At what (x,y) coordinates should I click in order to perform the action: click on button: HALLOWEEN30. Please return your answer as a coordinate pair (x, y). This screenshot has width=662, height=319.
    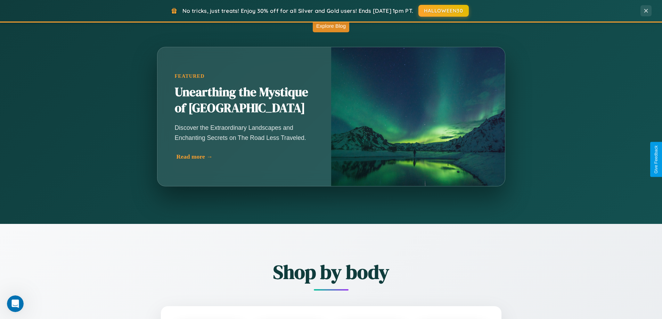
    Looking at the image, I should click on (443, 11).